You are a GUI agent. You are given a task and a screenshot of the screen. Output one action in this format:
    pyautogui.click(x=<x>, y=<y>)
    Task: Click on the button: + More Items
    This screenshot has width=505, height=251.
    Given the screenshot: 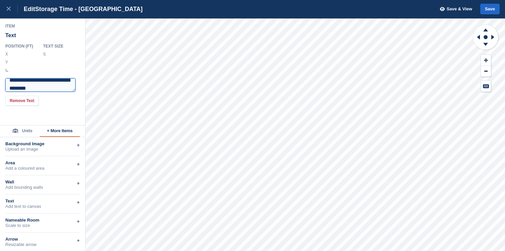 What is the action you would take?
    pyautogui.click(x=60, y=131)
    